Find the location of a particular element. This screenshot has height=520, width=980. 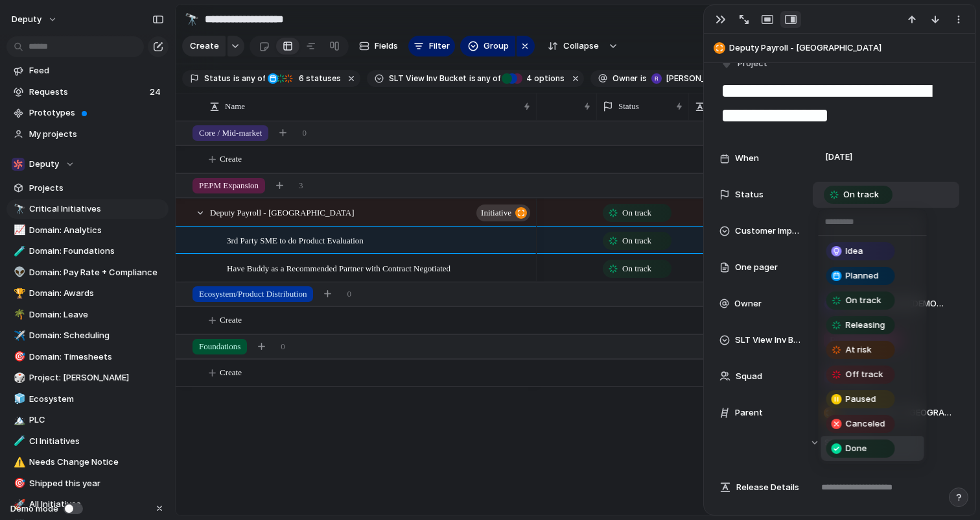

span: Planned is located at coordinates (862, 276).